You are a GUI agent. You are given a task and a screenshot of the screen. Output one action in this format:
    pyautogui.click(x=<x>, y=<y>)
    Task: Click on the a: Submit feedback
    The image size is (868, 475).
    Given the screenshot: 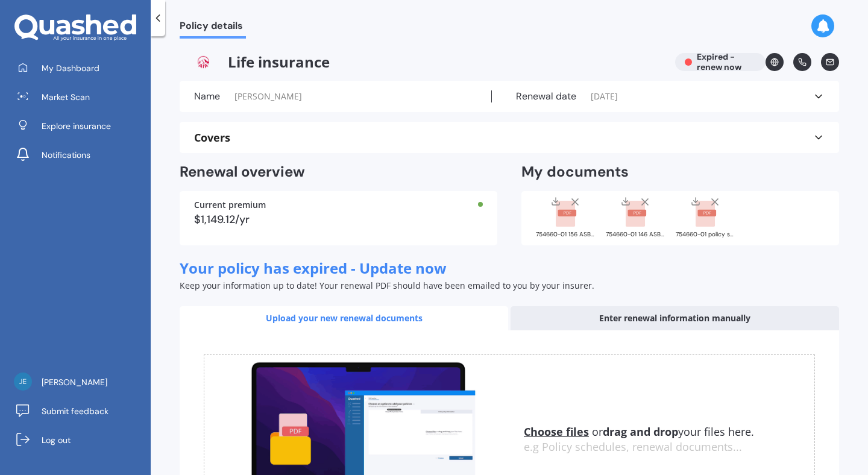 What is the action you would take?
    pyautogui.click(x=80, y=412)
    